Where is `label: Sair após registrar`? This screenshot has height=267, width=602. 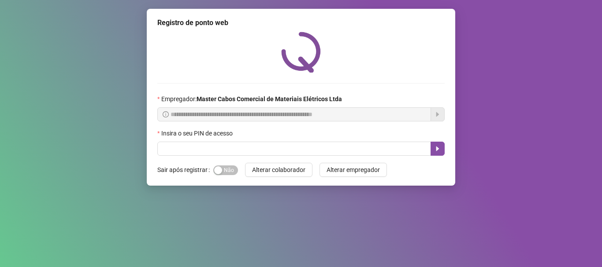
label: Sair após registrar is located at coordinates (185, 170).